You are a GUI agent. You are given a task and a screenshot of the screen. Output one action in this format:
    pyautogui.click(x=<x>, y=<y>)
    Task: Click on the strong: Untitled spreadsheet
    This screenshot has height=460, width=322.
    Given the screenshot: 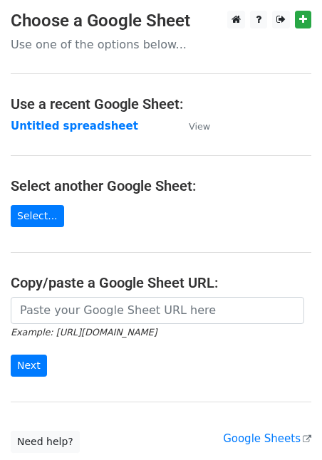 What is the action you would take?
    pyautogui.click(x=74, y=126)
    